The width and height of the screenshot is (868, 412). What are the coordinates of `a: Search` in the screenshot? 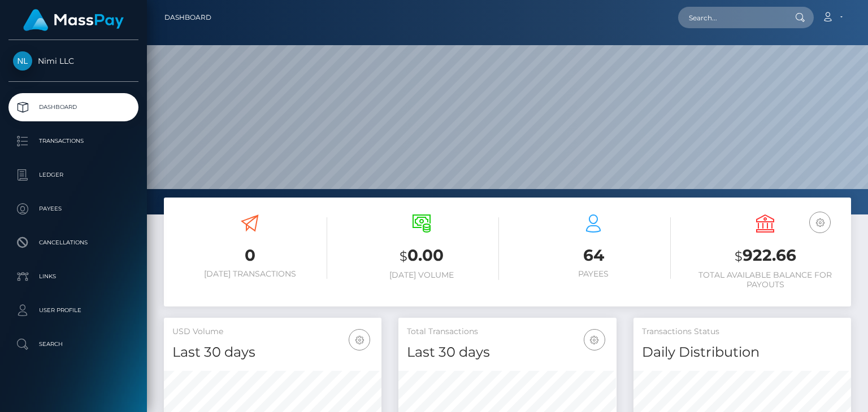 It's located at (74, 345).